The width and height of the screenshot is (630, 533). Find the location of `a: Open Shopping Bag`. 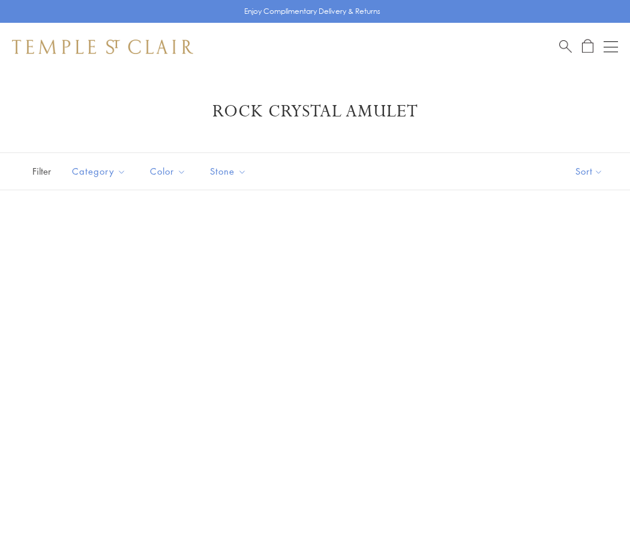

a: Open Shopping Bag is located at coordinates (588, 46).